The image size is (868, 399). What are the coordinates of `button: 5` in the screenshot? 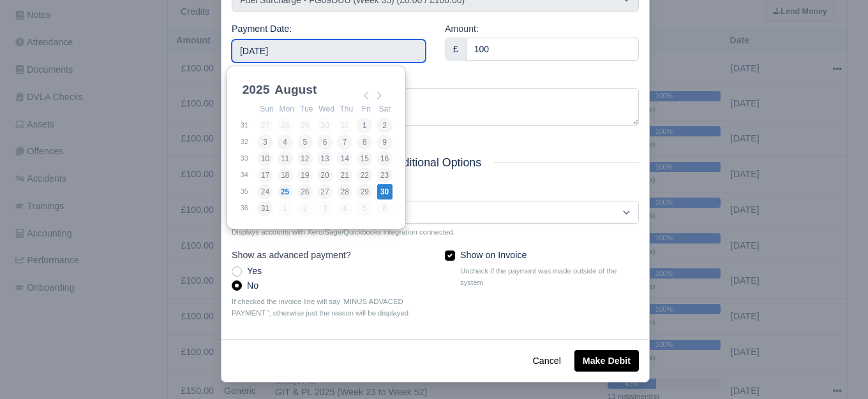 It's located at (305, 142).